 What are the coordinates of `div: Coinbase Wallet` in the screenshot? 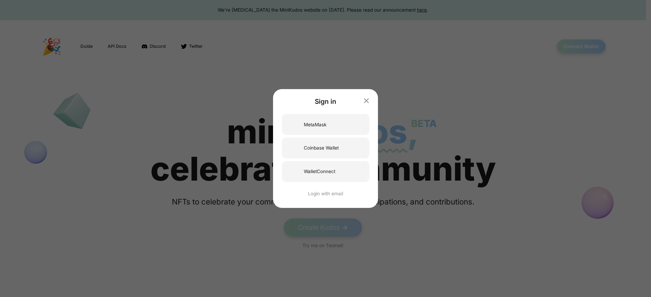 It's located at (321, 148).